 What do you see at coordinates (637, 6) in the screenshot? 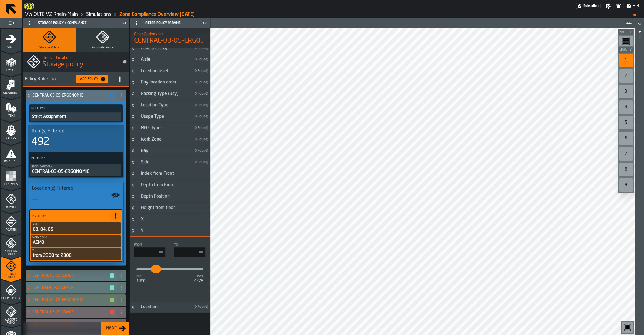
I see `span: Help` at bounding box center [637, 6].